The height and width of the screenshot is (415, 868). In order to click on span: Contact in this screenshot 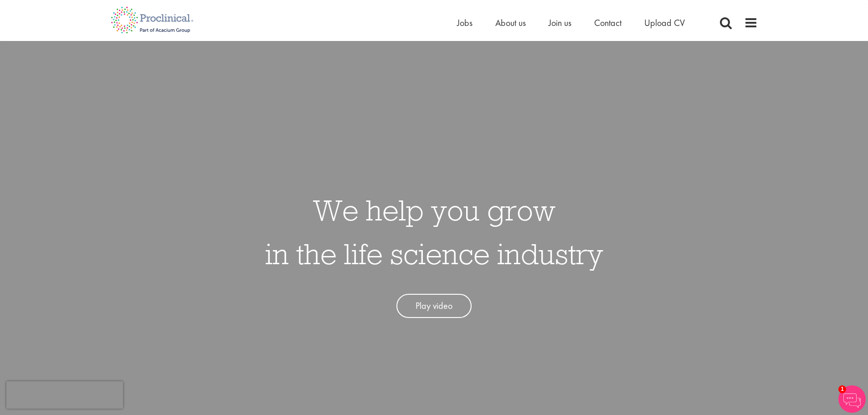, I will do `click(608, 23)`.